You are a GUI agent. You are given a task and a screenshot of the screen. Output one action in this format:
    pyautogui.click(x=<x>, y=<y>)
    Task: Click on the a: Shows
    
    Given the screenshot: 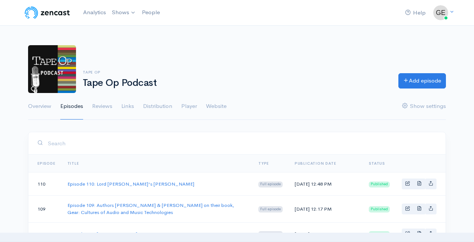 What is the action you would take?
    pyautogui.click(x=124, y=13)
    